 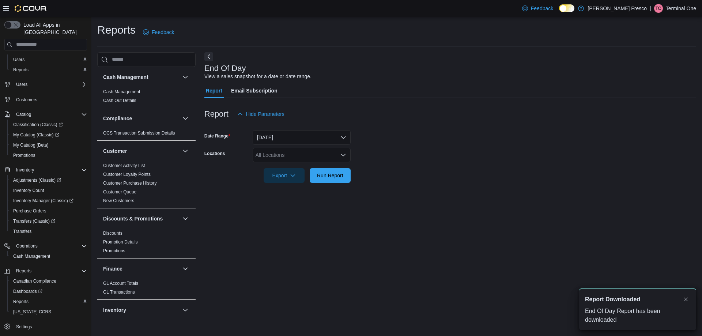 What do you see at coordinates (25, 170) in the screenshot?
I see `span: Inventory` at bounding box center [25, 170].